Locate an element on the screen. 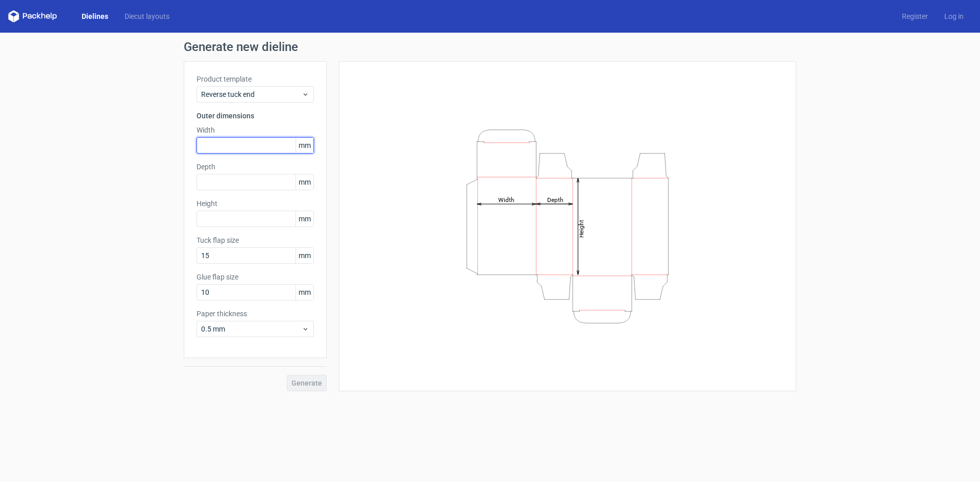 The width and height of the screenshot is (980, 482). a: Register is located at coordinates (915, 16).